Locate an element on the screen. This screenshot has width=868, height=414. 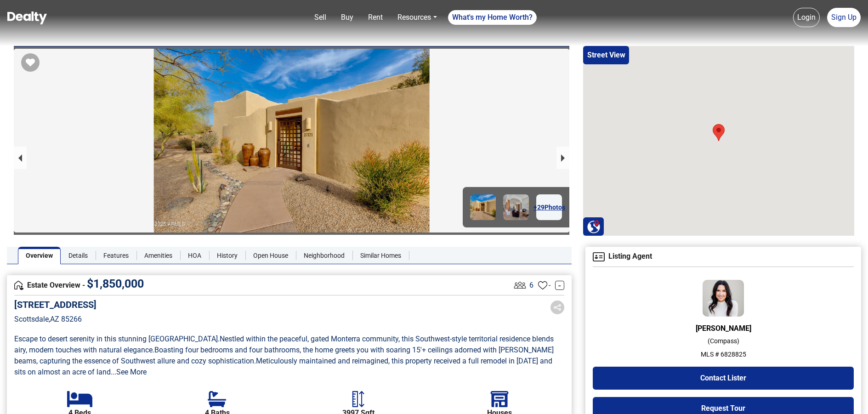
a: Features is located at coordinates (116, 256).